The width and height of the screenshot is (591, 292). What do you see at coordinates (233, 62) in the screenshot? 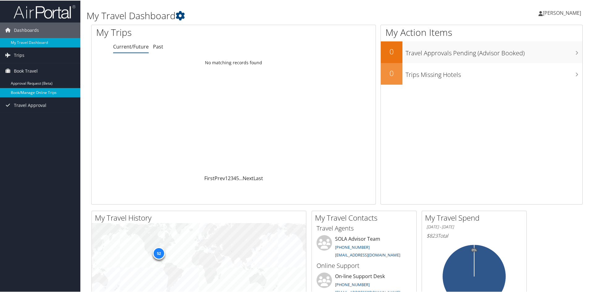
I see `td: No matching records found` at bounding box center [233, 62].